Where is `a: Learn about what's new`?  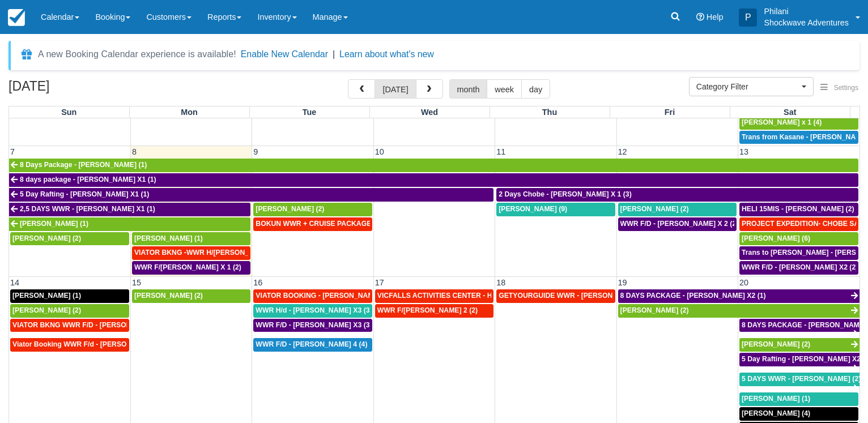
a: Learn about what's new is located at coordinates (386, 54).